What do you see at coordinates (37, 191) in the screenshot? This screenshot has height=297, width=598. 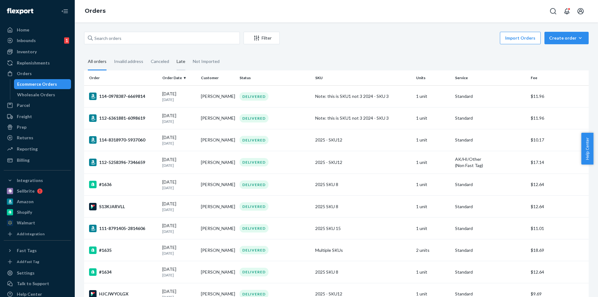 I see `a: Sellbrite` at bounding box center [37, 191].